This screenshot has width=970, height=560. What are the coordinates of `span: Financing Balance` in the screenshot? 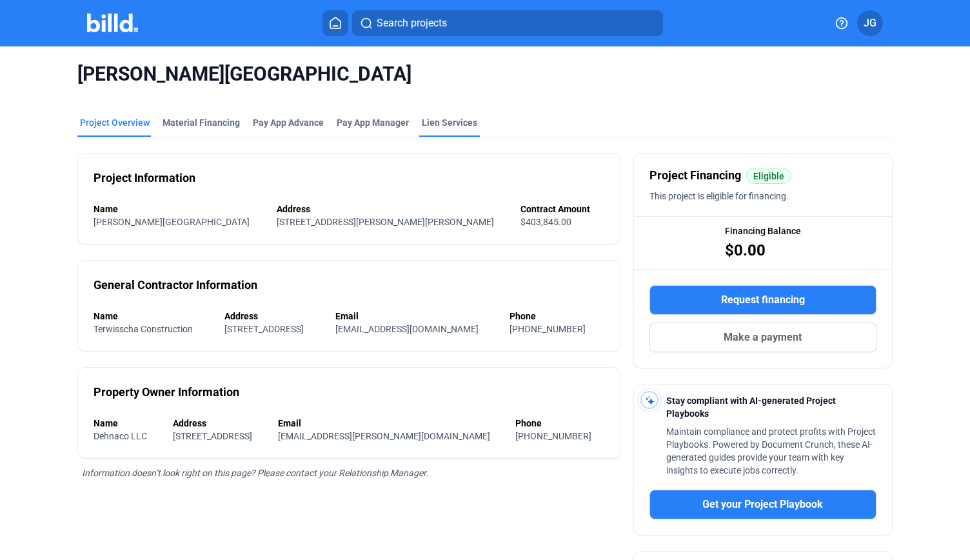 It's located at (763, 231).